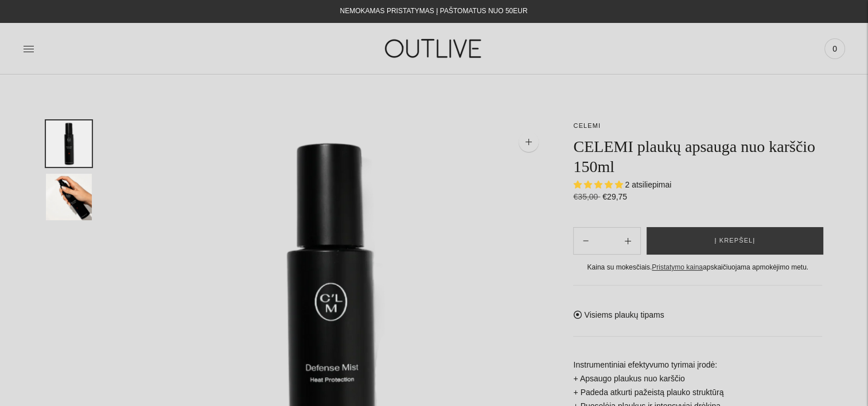 The image size is (868, 406). What do you see at coordinates (628, 241) in the screenshot?
I see `button: Subtract product quantity` at bounding box center [628, 241].